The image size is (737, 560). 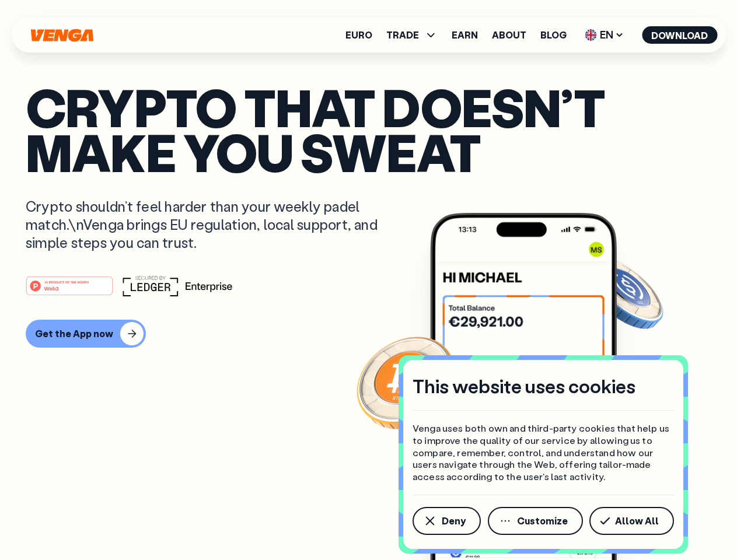 I want to click on svg: Home, so click(x=61, y=35).